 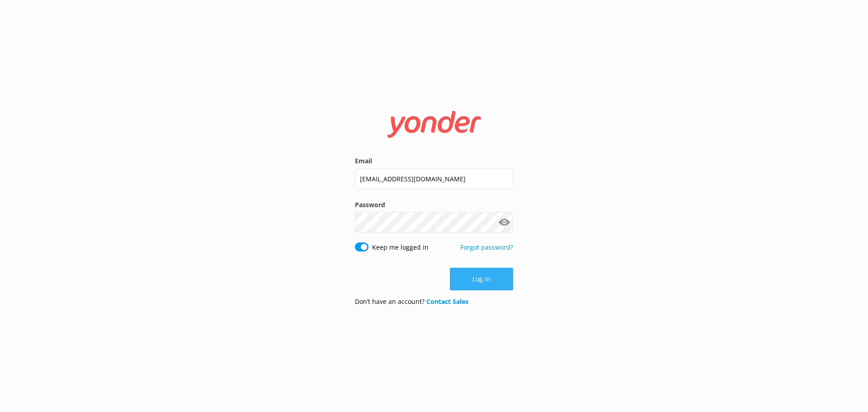 I want to click on input: user@emailaddress.com, so click(x=434, y=179).